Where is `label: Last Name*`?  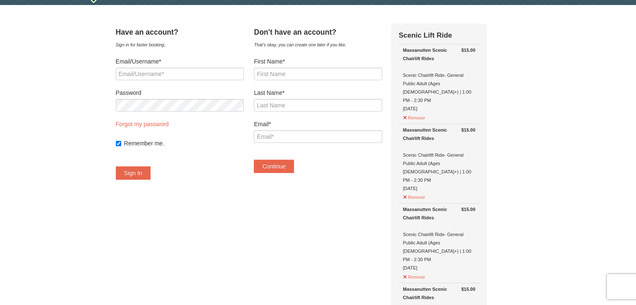
label: Last Name* is located at coordinates (318, 93).